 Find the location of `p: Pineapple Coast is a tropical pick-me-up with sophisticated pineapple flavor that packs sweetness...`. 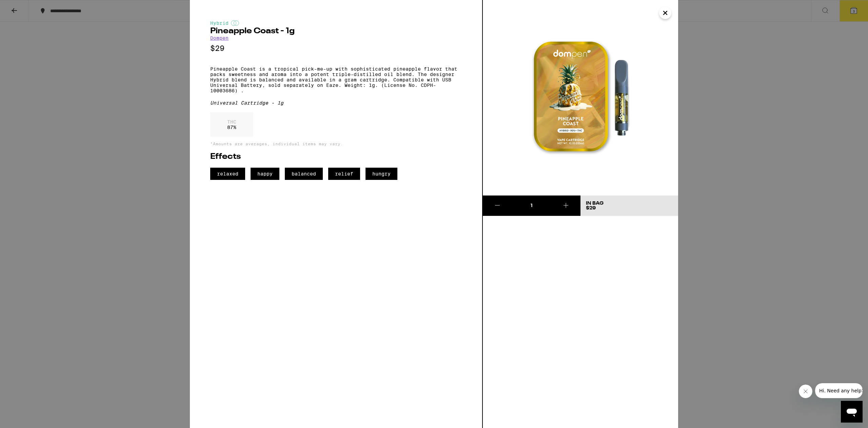

p: Pineapple Coast is a tropical pick-me-up with sophisticated pineapple flavor that packs sweetness... is located at coordinates (336, 79).